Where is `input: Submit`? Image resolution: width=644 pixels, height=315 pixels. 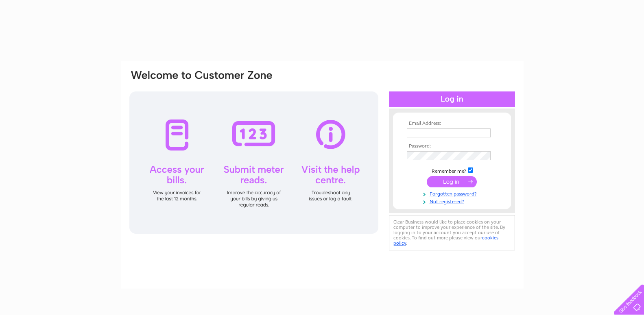 input: Submit is located at coordinates (452, 182).